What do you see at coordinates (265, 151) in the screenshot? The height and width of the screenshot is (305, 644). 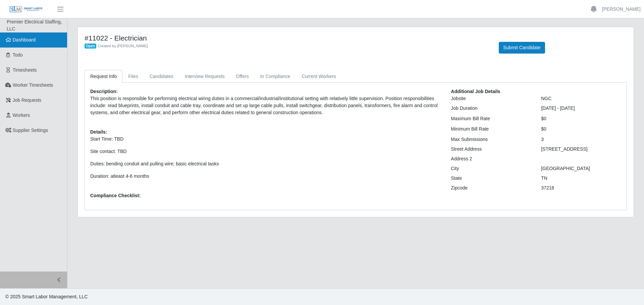 I see `p: Site contact: TBD` at bounding box center [265, 151].